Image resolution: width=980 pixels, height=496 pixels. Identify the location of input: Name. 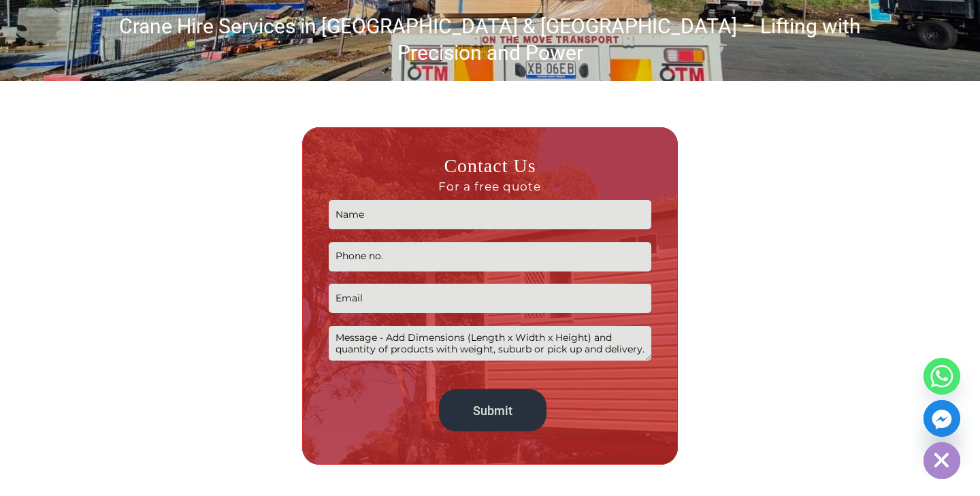
(489, 214).